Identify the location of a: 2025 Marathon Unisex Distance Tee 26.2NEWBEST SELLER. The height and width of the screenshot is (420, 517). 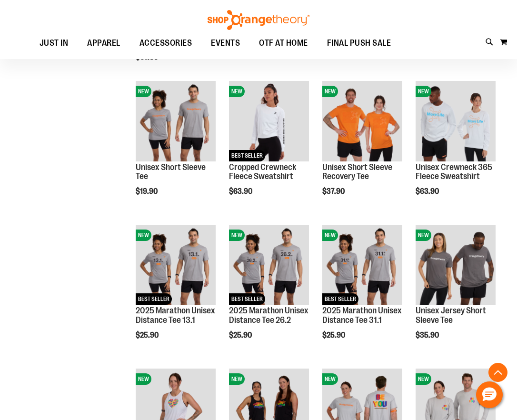
(269, 265).